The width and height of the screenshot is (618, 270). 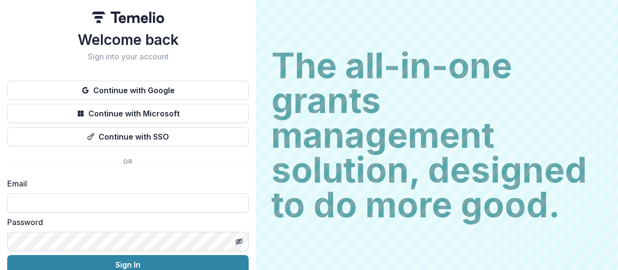 What do you see at coordinates (128, 113) in the screenshot?
I see `button: Continue with Microsoft` at bounding box center [128, 113].